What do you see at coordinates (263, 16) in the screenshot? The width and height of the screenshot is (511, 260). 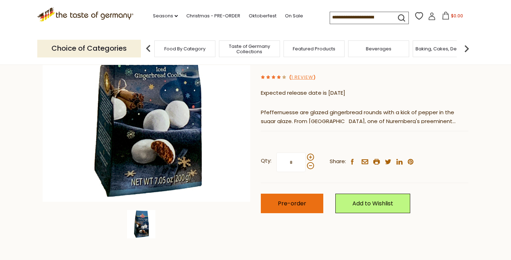 I see `a: Oktoberfest` at bounding box center [263, 16].